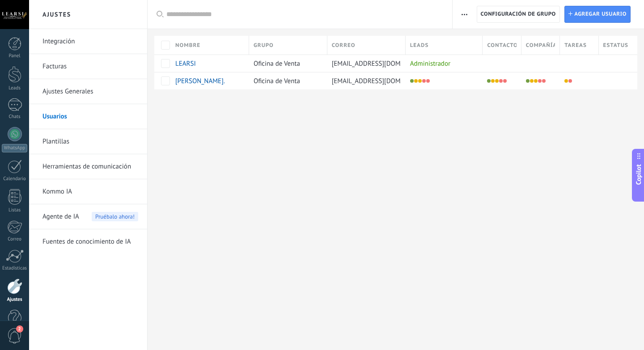  I want to click on span: Grupo, so click(263, 45).